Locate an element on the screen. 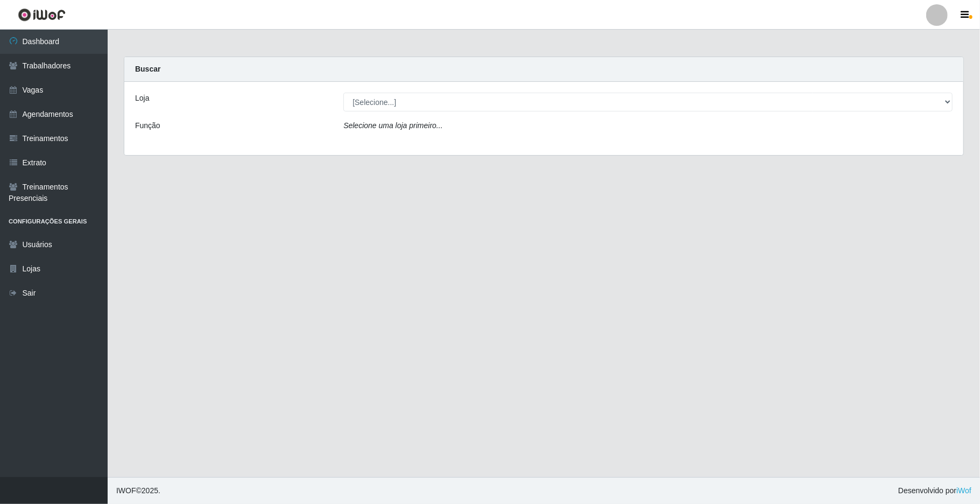 The height and width of the screenshot is (504, 980). i: Selecione uma loja primeiro... is located at coordinates (393, 125).